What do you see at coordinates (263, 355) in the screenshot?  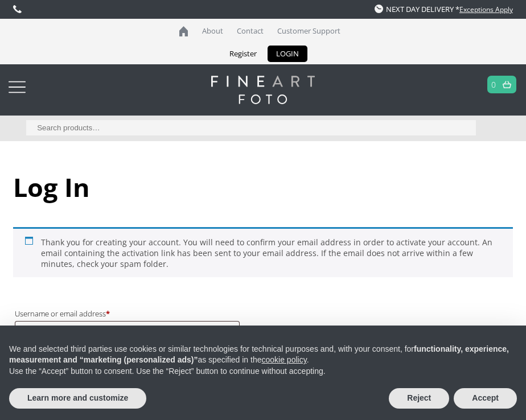 I see `p: We and selected third parties use cookies or similar technologies for technical purposes and, wit...` at bounding box center [263, 355].